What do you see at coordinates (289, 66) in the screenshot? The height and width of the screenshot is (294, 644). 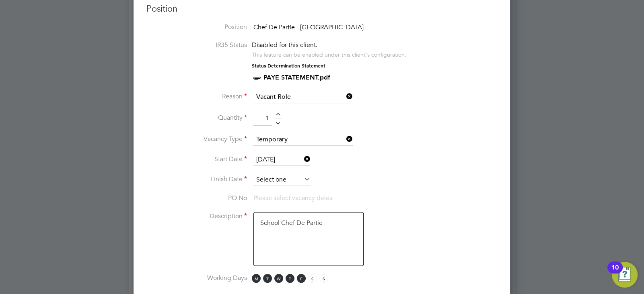 I see `strong: Status Determination Statement` at bounding box center [289, 66].